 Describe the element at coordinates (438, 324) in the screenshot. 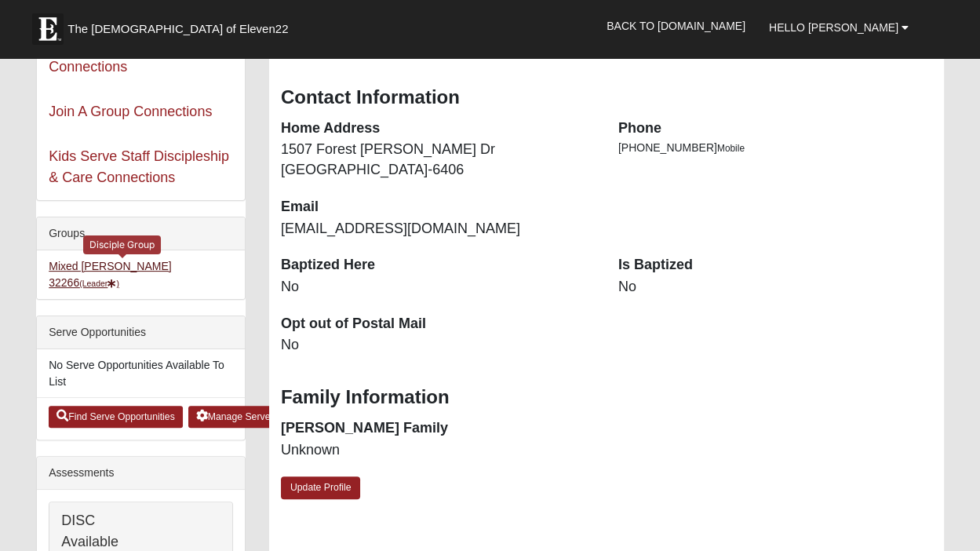

I see `dt: Opt out of Postal Mail` at that location.